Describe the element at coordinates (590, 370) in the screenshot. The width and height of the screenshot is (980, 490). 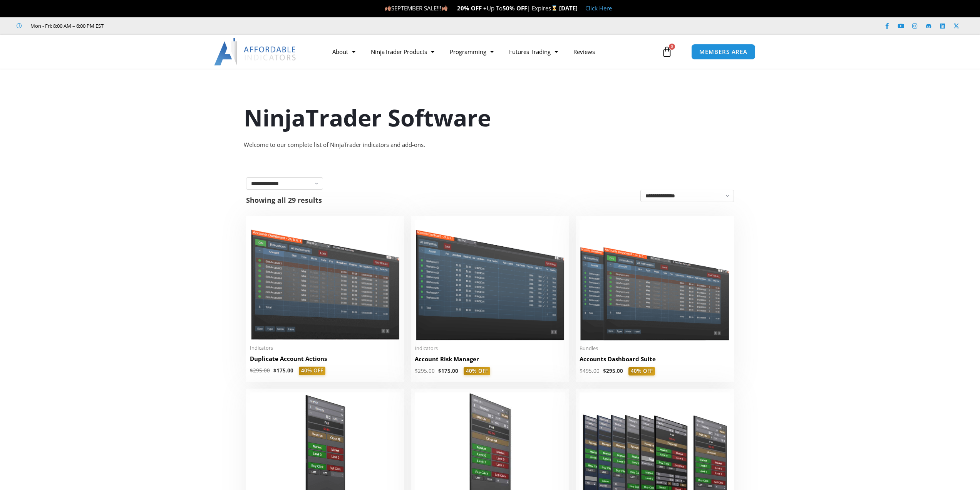
I see `bdi: 495.00` at that location.